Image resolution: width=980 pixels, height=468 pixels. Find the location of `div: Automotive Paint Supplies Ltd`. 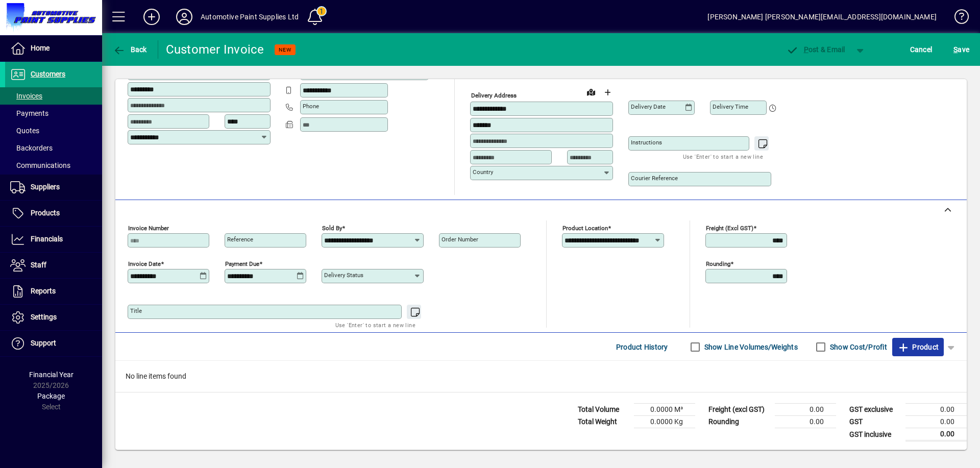

div: Automotive Paint Supplies Ltd is located at coordinates (250, 17).